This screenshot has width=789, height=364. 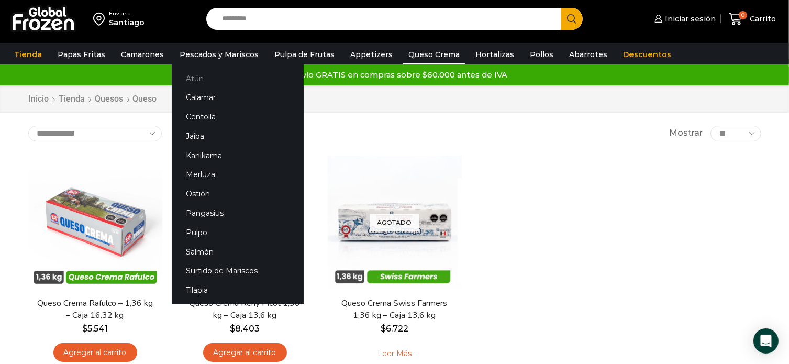 What do you see at coordinates (238, 271) in the screenshot?
I see `a: Surtido de Mariscos` at bounding box center [238, 271].